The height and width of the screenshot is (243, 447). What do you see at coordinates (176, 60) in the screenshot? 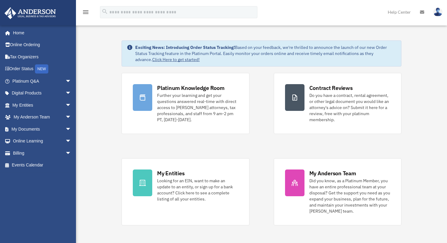
I see `a: Click Here to get started!` at bounding box center [176, 60].